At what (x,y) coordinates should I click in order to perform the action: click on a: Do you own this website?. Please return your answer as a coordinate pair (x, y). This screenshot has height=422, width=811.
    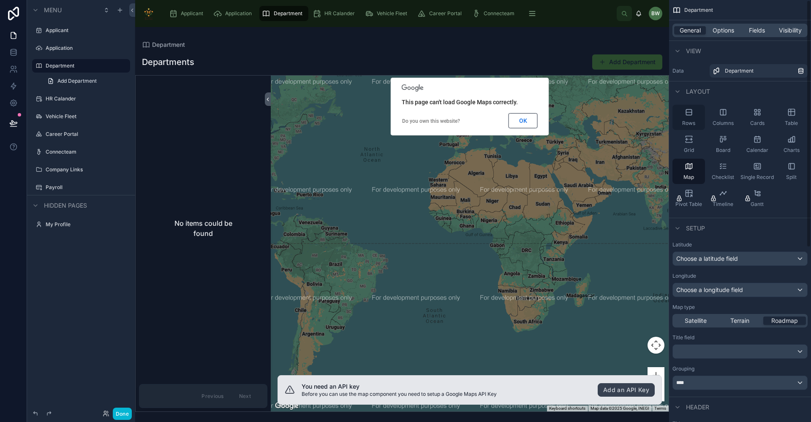
    Looking at the image, I should click on (431, 121).